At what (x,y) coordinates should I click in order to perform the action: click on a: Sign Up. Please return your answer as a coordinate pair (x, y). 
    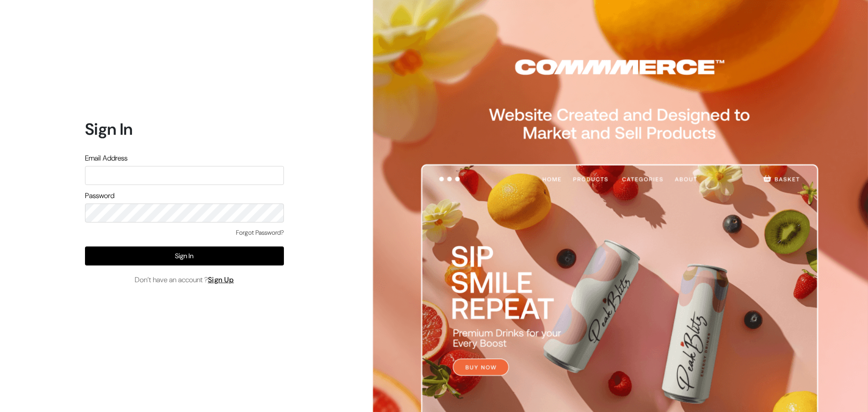
    Looking at the image, I should click on (221, 279).